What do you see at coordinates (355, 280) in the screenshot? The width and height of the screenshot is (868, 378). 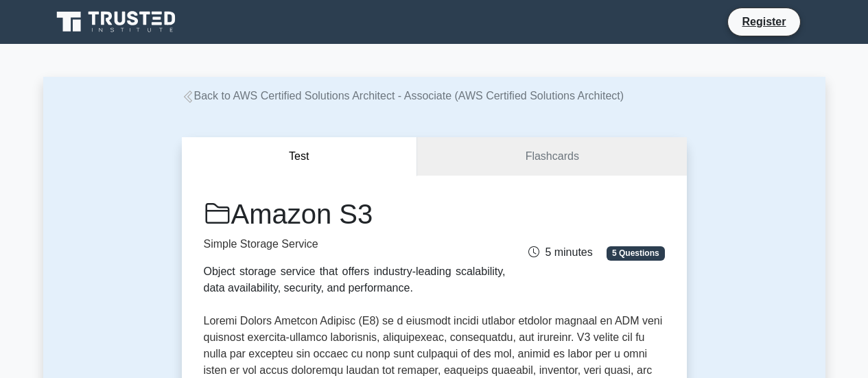 I see `div: Object storage service that offers industry-leading scalability, data availability, security, and...` at bounding box center [355, 280].